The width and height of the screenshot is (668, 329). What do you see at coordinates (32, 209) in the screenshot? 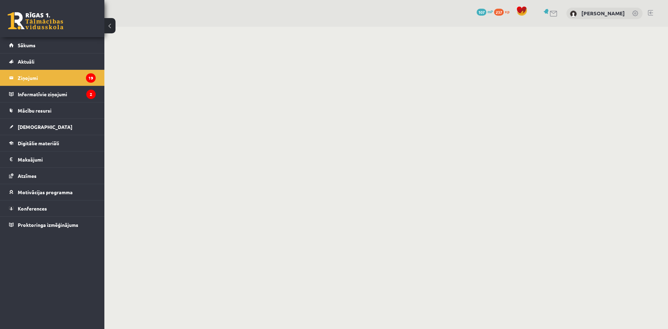
I see `span: Konferences` at bounding box center [32, 209].